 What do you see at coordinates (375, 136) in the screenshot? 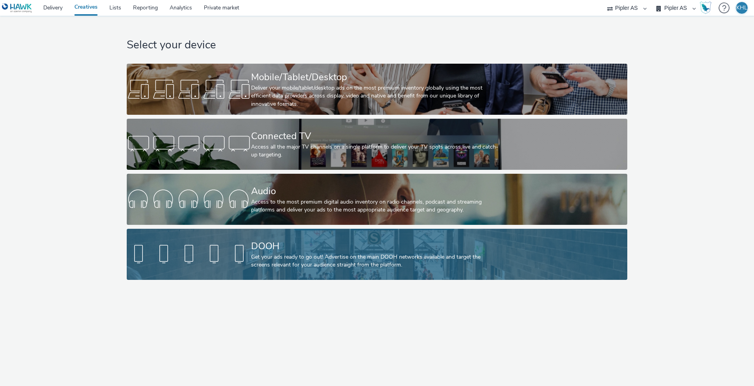
I see `div: Connected TV` at bounding box center [375, 136].